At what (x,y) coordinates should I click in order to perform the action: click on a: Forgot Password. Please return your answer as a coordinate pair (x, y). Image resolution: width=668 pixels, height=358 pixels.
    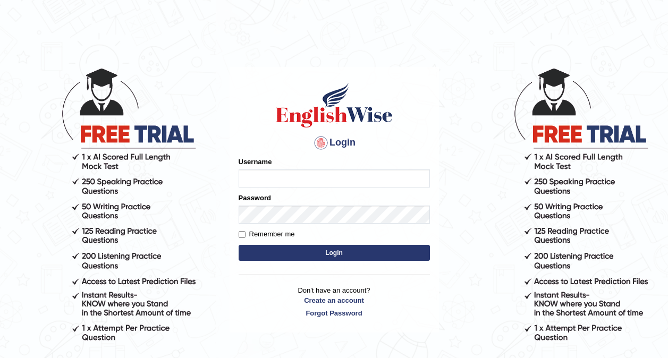
    Looking at the image, I should click on (334, 313).